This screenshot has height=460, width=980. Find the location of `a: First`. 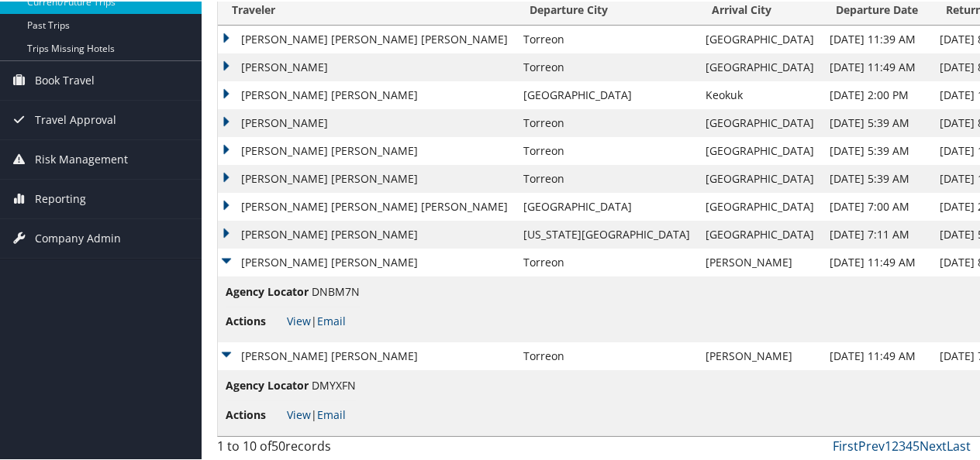

a: First is located at coordinates (844, 445).